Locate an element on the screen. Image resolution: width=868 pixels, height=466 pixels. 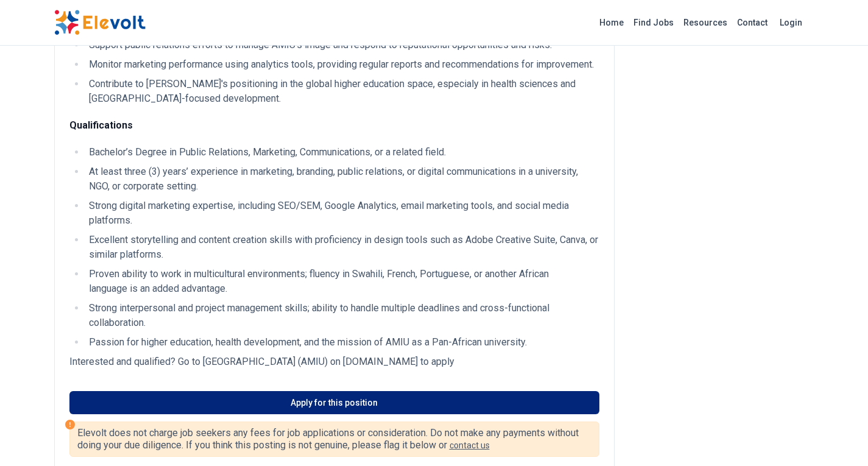
div: Chat Widget is located at coordinates (838, 437).